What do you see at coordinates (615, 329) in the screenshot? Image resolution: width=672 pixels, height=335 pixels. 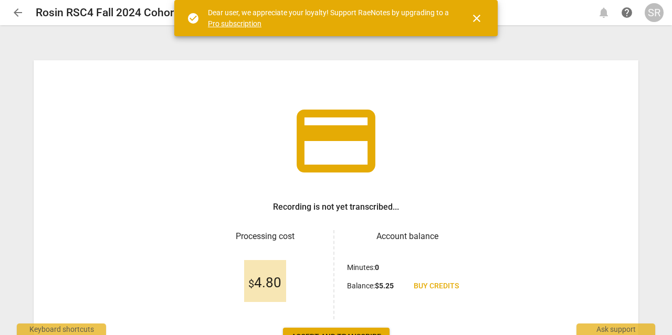 I see `div: Ask support` at bounding box center [615, 329].